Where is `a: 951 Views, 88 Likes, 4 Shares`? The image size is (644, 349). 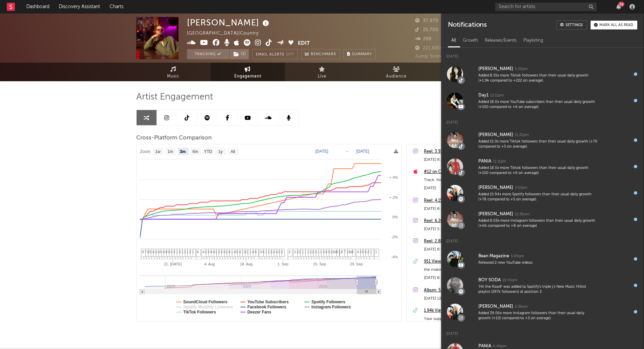
a: 951 Views, 88 Likes, 4 Shares is located at coordinates (464, 262).